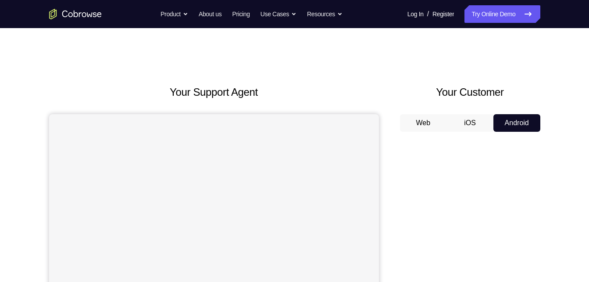 This screenshot has height=282, width=589. Describe the element at coordinates (278, 14) in the screenshot. I see `button: Use Cases` at that location.